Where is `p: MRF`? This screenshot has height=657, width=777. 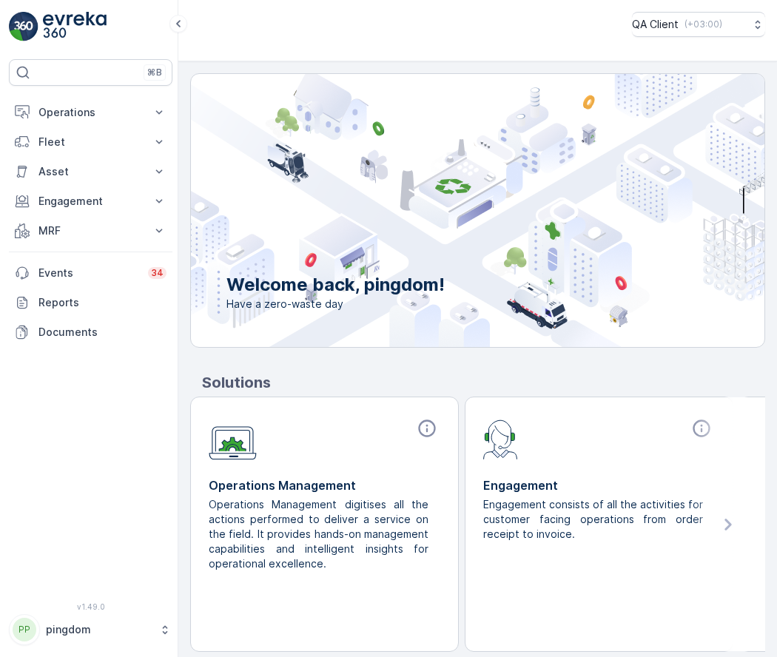
p: MRF is located at coordinates (90, 231).